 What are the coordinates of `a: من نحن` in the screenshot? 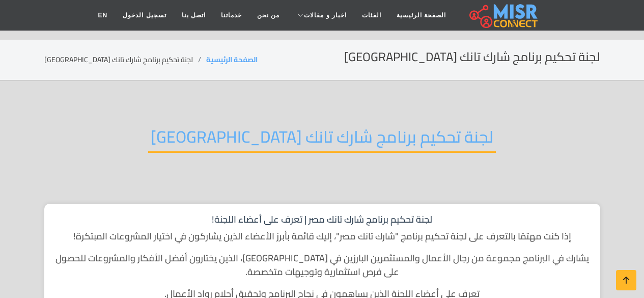 It's located at (268, 15).